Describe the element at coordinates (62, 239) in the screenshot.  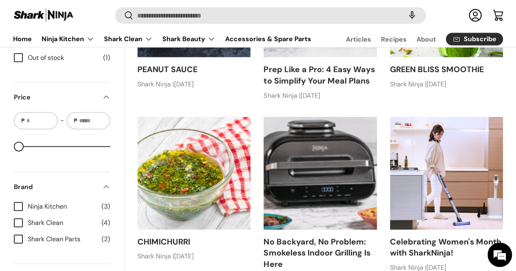
I see `span: Shark Clean Parts` at that location.